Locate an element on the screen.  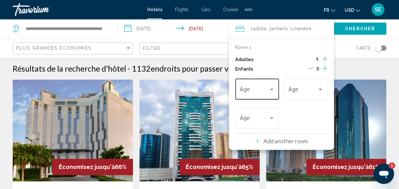
span: 3 is located at coordinates (318, 68).